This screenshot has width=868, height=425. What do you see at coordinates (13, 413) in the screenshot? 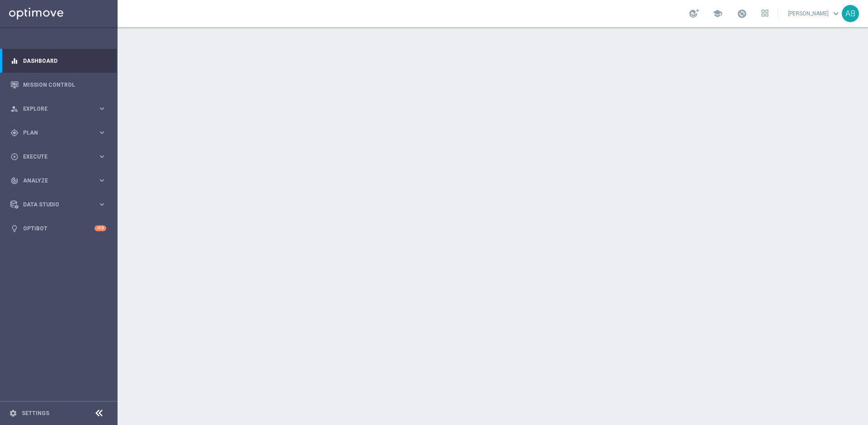
I see `i: settings` at bounding box center [13, 413].